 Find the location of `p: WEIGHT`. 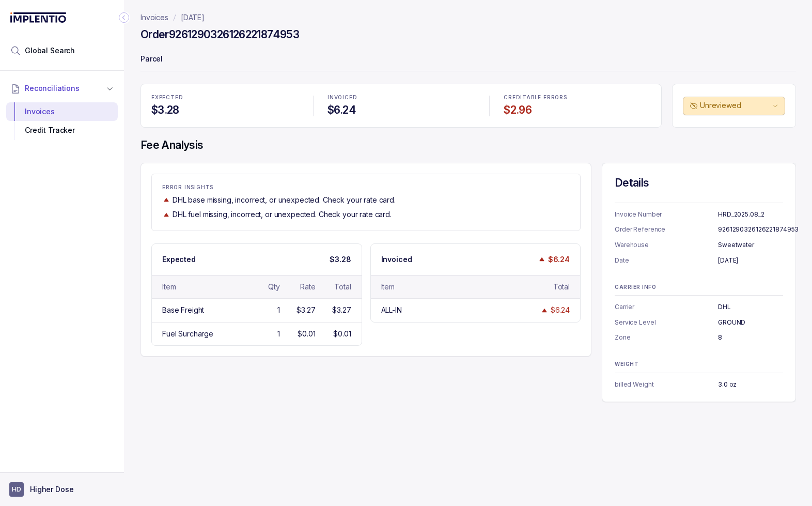

p: WEIGHT is located at coordinates (699, 364).